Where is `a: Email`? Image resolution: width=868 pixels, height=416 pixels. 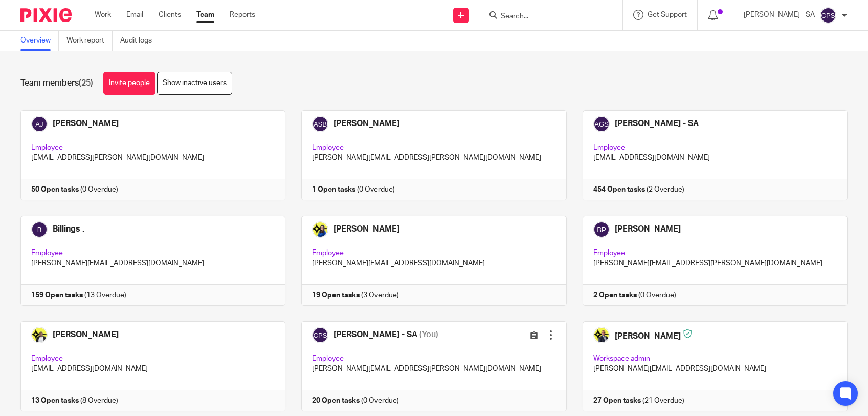
a: Email is located at coordinates (135, 15).